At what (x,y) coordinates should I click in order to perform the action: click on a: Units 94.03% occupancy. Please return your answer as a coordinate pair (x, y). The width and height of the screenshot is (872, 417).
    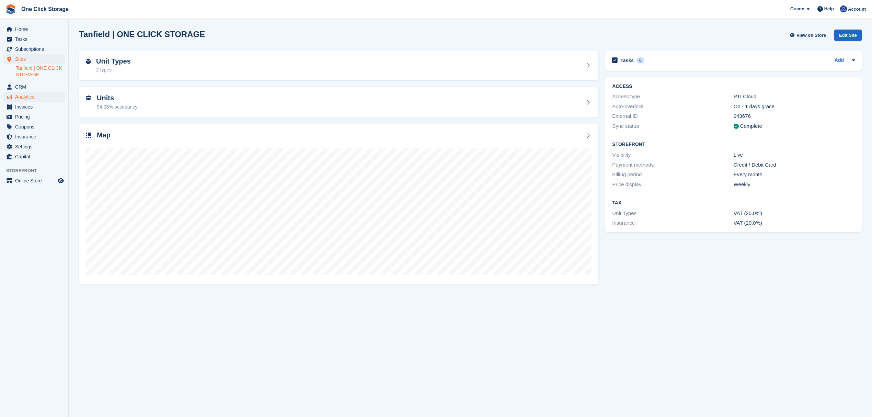
    Looking at the image, I should click on (339, 102).